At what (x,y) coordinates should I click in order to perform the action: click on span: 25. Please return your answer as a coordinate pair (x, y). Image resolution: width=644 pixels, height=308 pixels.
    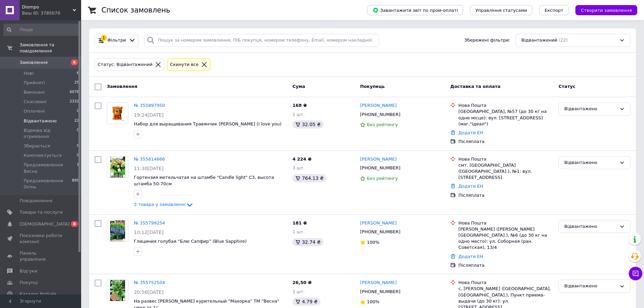
    Looking at the image, I should click on (77, 83).